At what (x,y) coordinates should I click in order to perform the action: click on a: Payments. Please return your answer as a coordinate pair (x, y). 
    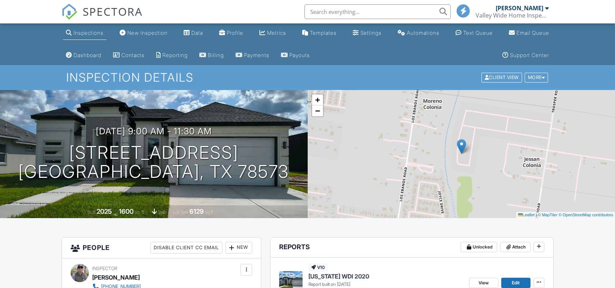
    Looking at the image, I should click on (253, 55).